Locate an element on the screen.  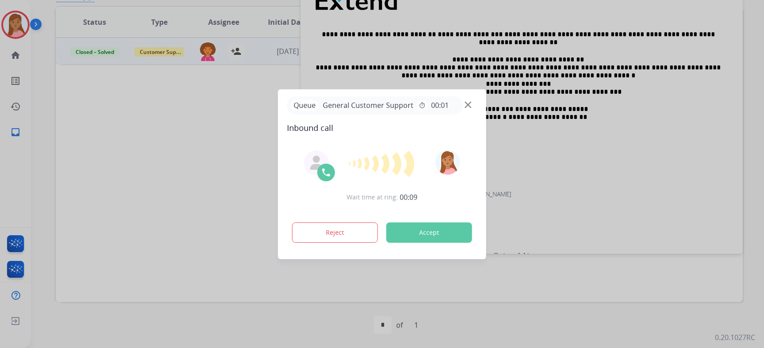
img: agent-avatar is located at coordinates (317, 163).